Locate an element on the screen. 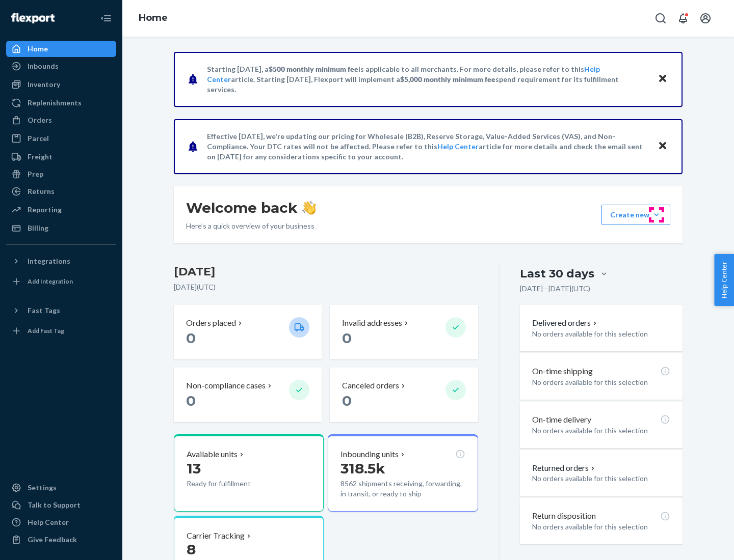  a: Parcel is located at coordinates (61, 139).